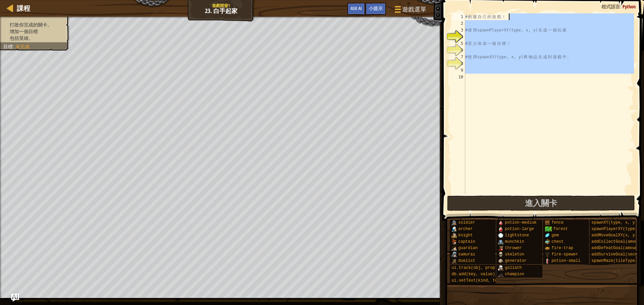  What do you see at coordinates (34, 31) in the screenshot?
I see `li: 增加一個目標` at bounding box center [34, 31].